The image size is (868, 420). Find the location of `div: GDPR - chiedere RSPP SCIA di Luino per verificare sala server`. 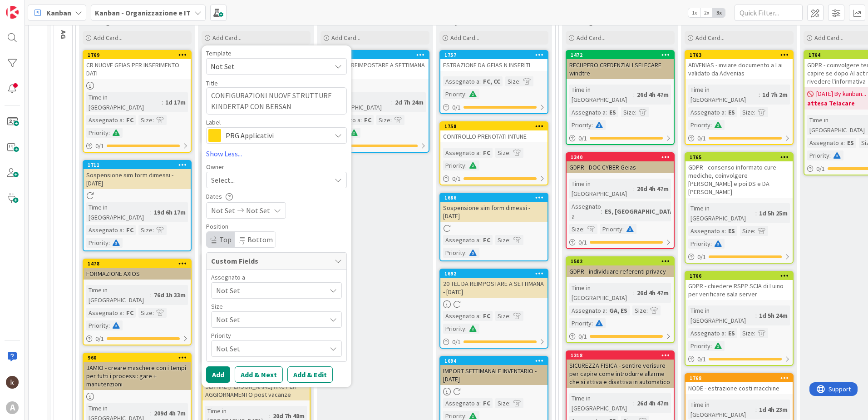

div: GDPR - chiedere RSPP SCIA di Luino per verificare sala server is located at coordinates (739, 290).